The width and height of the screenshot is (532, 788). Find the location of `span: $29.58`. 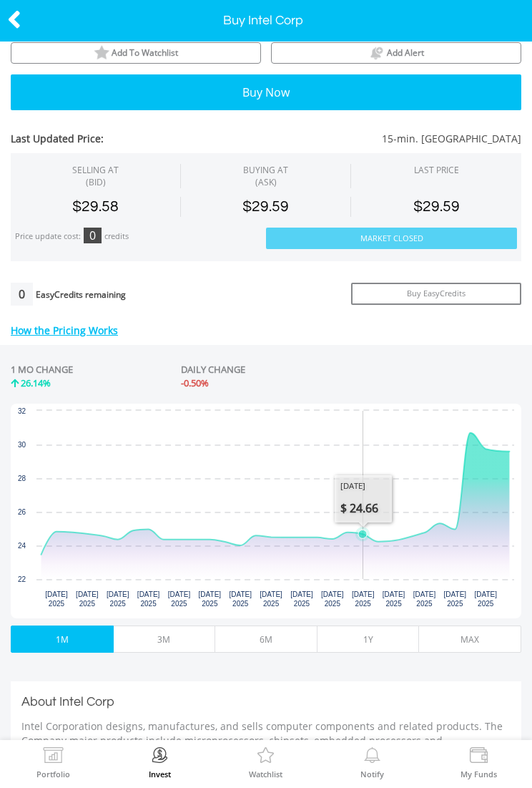

span: $29.58 is located at coordinates (95, 206).